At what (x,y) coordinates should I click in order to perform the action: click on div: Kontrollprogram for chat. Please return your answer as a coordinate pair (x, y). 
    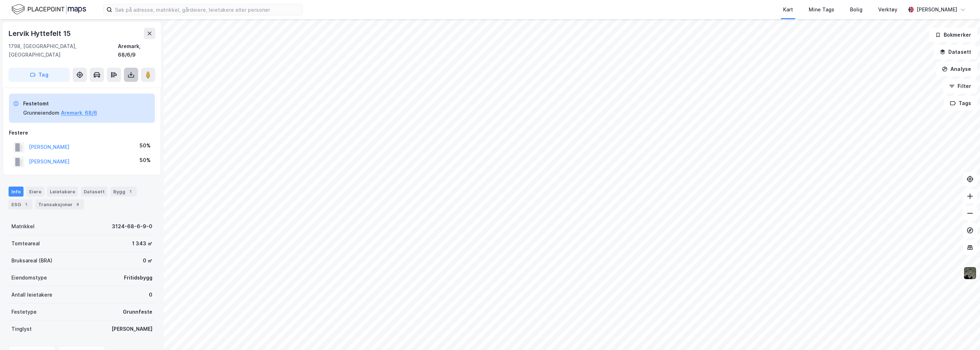
    Looking at the image, I should click on (962, 333).